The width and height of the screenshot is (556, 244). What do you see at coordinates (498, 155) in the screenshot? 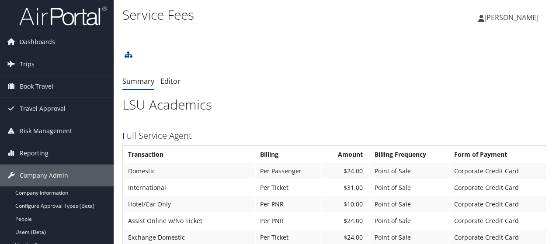
I see `th: Form of Payment` at bounding box center [498, 155].